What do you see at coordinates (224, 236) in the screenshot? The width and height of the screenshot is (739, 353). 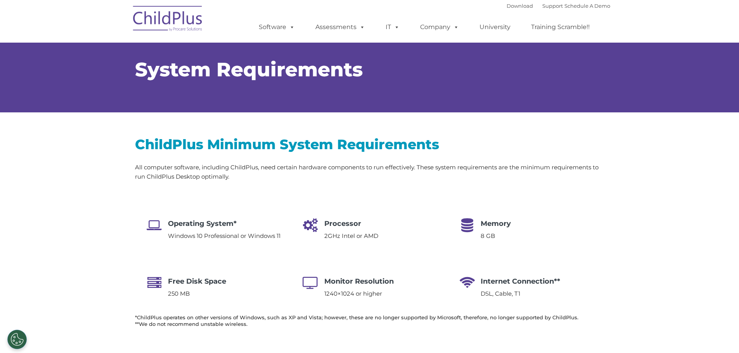 I see `p: Windows 10 Professional or Windows 11` at bounding box center [224, 236].